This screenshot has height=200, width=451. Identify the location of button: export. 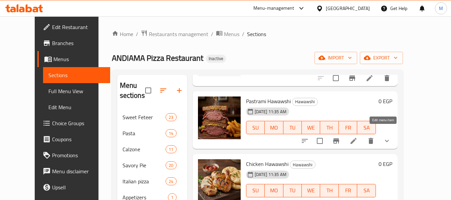
(381, 58).